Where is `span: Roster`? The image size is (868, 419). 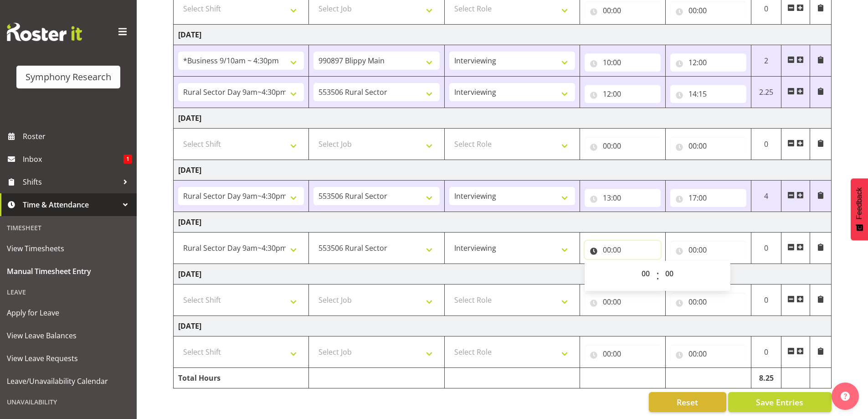
span: Roster is located at coordinates (77, 137).